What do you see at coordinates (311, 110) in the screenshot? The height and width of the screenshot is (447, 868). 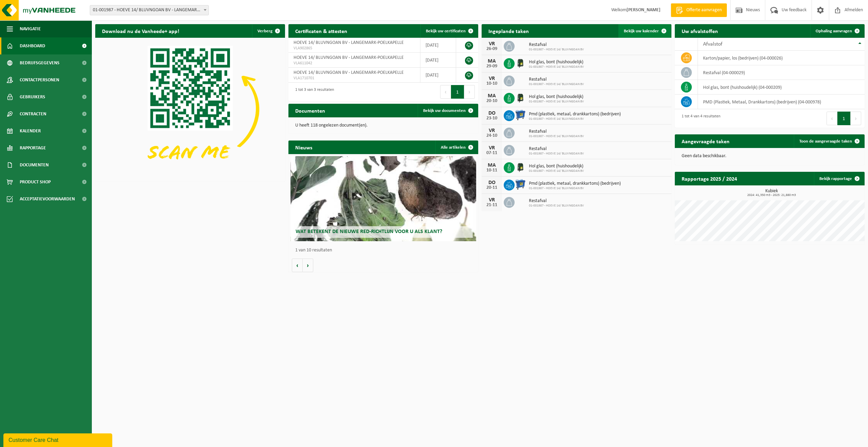 I see `h2: Documenten` at bounding box center [311, 110].